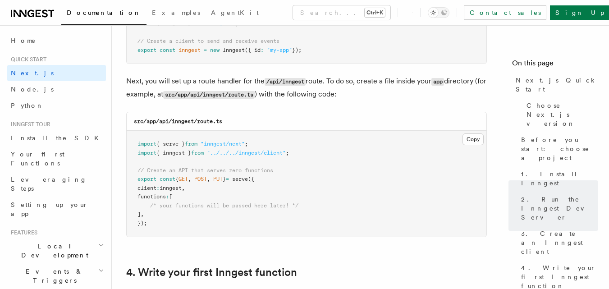 Image resolution: width=609 pixels, height=289 pixels. I want to click on span: Next.js, so click(32, 73).